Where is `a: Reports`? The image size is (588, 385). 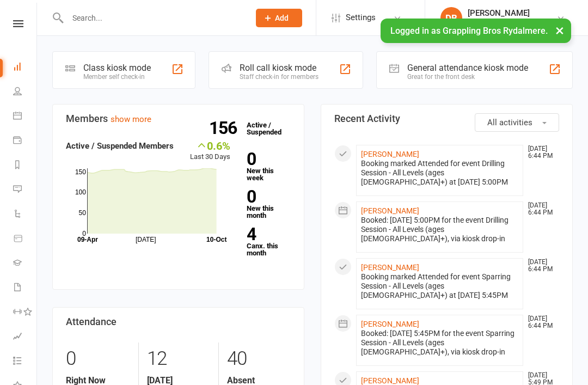 a: Reports is located at coordinates (25, 166).